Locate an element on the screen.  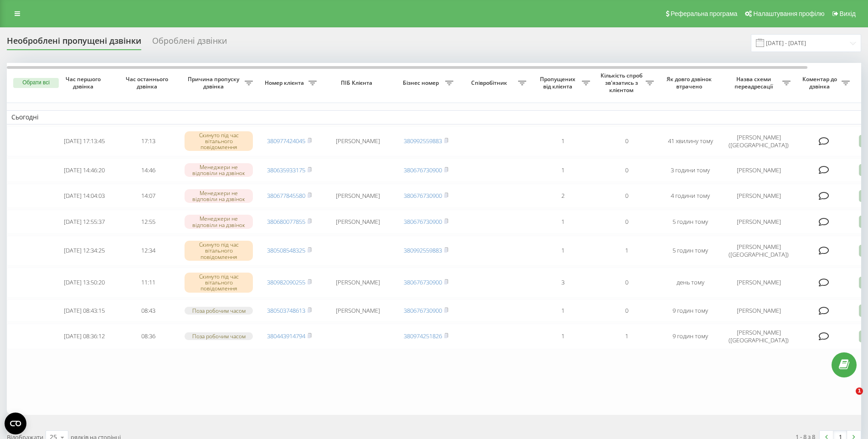
span: Назва схеми переадресації is located at coordinates (755, 82).